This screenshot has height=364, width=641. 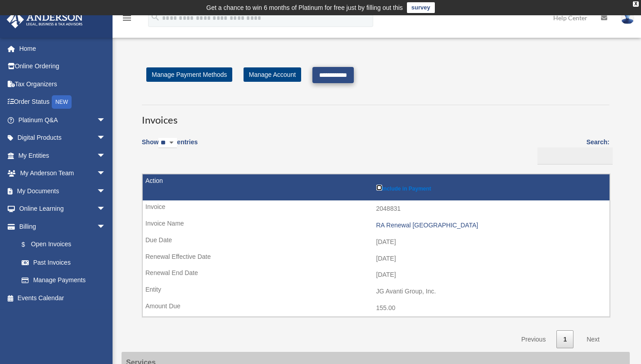 I want to click on a: My Entitiesarrow_drop_down, so click(x=63, y=155).